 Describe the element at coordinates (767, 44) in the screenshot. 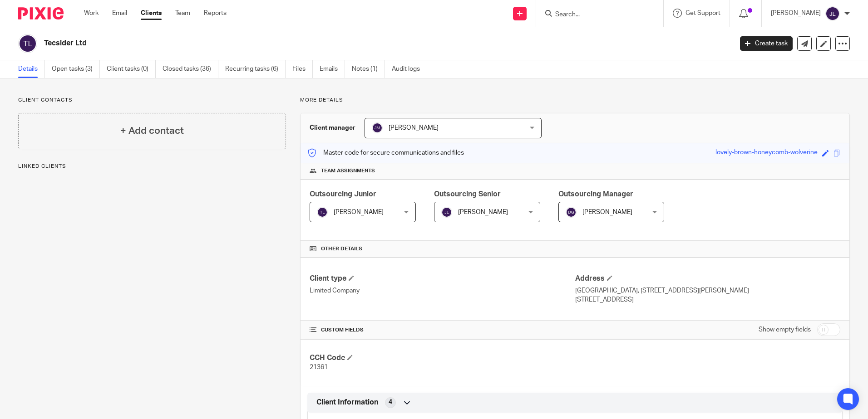

I see `a: Create task` at that location.